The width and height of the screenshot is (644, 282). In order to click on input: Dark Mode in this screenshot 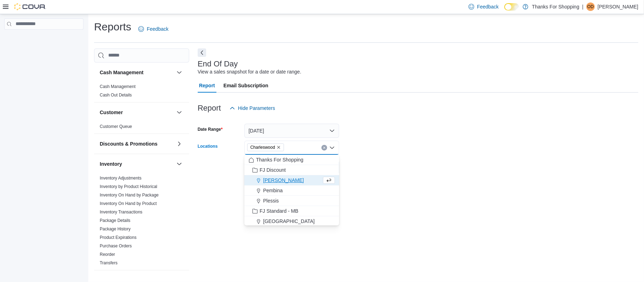, I will do `click(512, 7)`.